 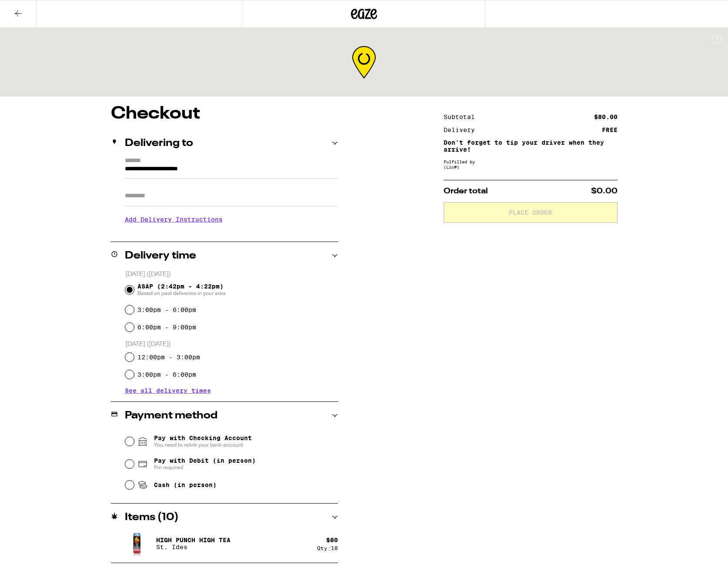 I want to click on span: You need to relink your bank account, so click(x=203, y=445).